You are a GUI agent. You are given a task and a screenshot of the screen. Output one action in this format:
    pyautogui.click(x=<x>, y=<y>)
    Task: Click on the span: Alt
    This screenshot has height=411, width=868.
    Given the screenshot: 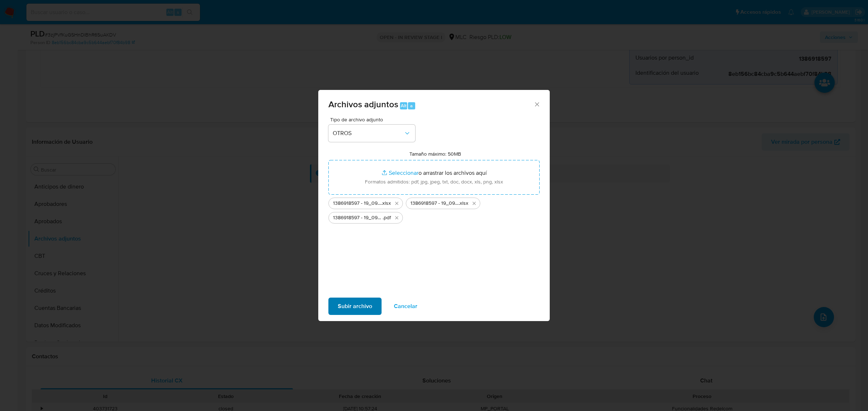 What is the action you would take?
    pyautogui.click(x=403, y=105)
    